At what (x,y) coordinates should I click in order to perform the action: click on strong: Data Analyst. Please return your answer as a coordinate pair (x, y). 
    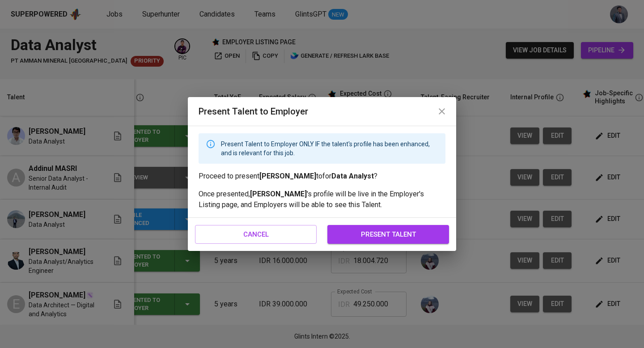
    Looking at the image, I should click on (352, 176).